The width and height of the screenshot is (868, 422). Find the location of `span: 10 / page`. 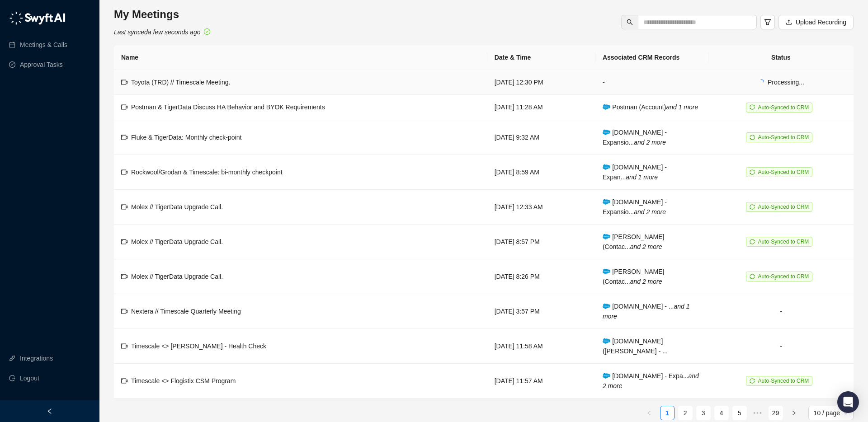

span: 10 / page is located at coordinates (831, 413).